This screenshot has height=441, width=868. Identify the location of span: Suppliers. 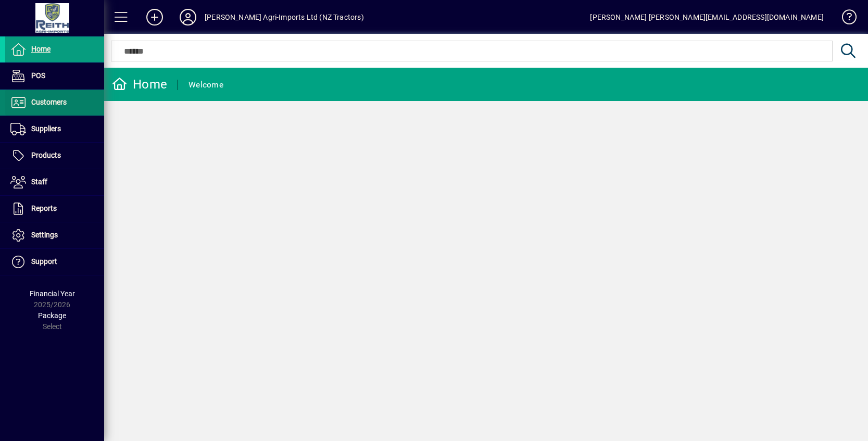
(46, 129).